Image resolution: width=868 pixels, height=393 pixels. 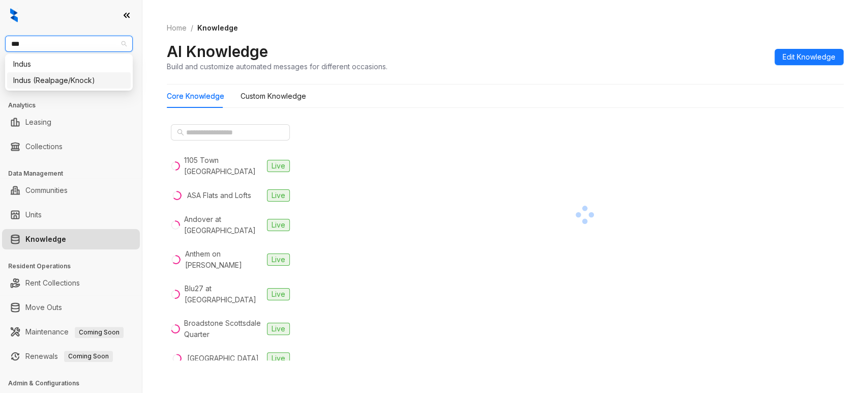 What do you see at coordinates (68, 64) in the screenshot?
I see `div: Indus` at bounding box center [68, 64].